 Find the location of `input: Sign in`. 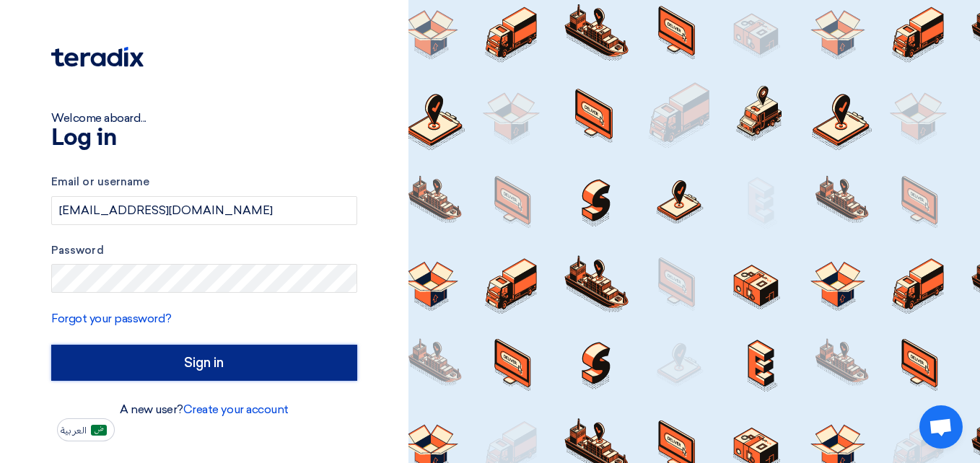

input: Sign in is located at coordinates (204, 362).